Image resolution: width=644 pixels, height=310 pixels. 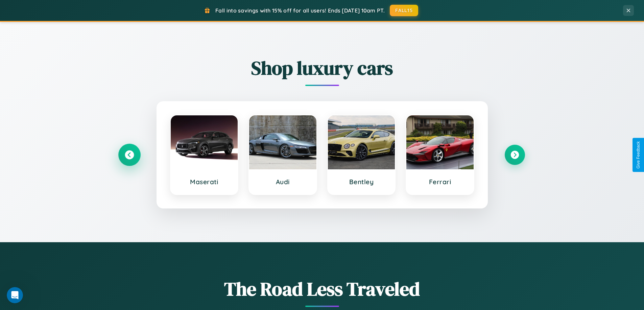 What do you see at coordinates (361, 182) in the screenshot?
I see `h3: Bentley` at bounding box center [361, 182].